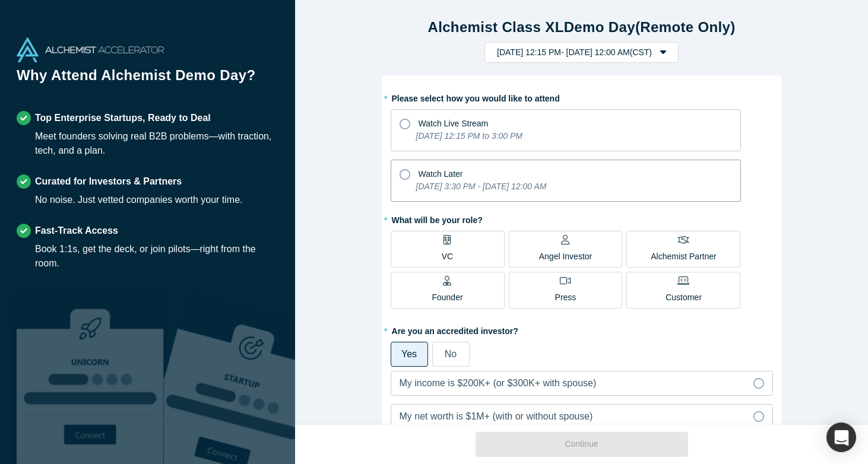 This screenshot has width=868, height=464. Describe the element at coordinates (683, 297) in the screenshot. I see `p: Customer` at that location.